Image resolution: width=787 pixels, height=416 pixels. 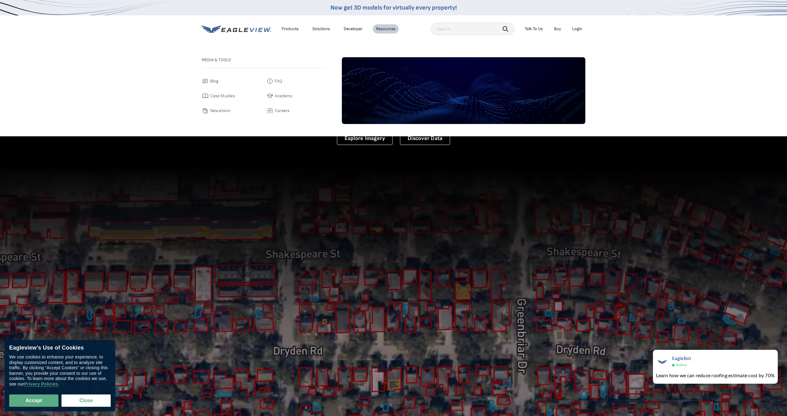 What do you see at coordinates (279, 81) in the screenshot?
I see `span: FAQ` at bounding box center [279, 81].